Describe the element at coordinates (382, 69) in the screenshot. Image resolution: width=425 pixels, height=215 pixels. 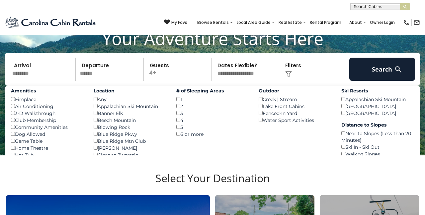
I see `button: Search` at that location.